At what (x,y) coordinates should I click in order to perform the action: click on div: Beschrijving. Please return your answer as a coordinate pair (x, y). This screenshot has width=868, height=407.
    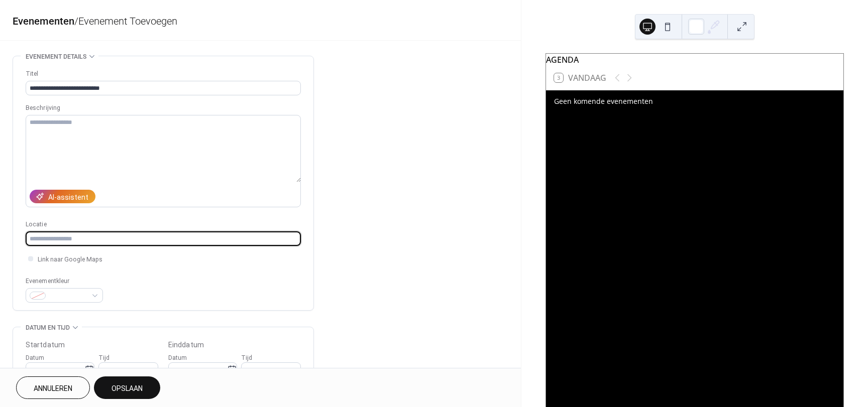
    Looking at the image, I should click on (163, 108).